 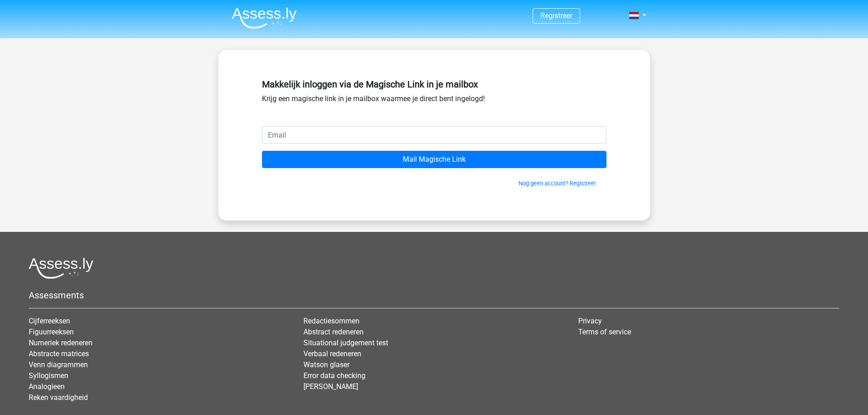 What do you see at coordinates (434, 295) in the screenshot?
I see `h5: Assessments` at bounding box center [434, 295].